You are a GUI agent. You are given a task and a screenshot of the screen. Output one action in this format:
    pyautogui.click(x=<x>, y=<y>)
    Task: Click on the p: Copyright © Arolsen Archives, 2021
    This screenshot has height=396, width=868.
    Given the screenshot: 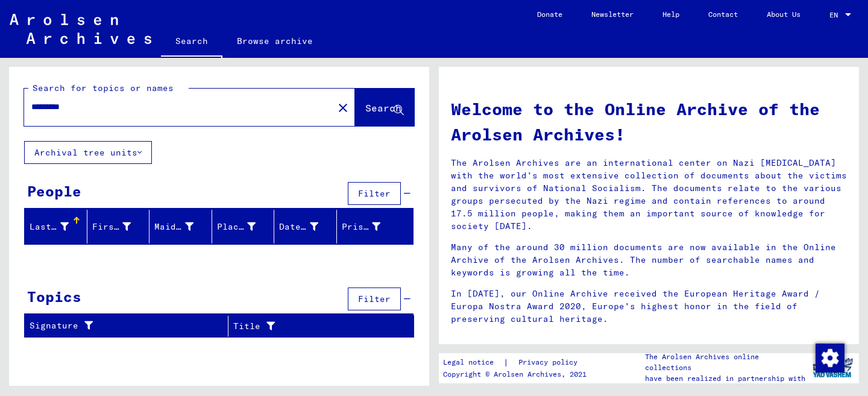 What is the action you would take?
    pyautogui.click(x=517, y=375)
    